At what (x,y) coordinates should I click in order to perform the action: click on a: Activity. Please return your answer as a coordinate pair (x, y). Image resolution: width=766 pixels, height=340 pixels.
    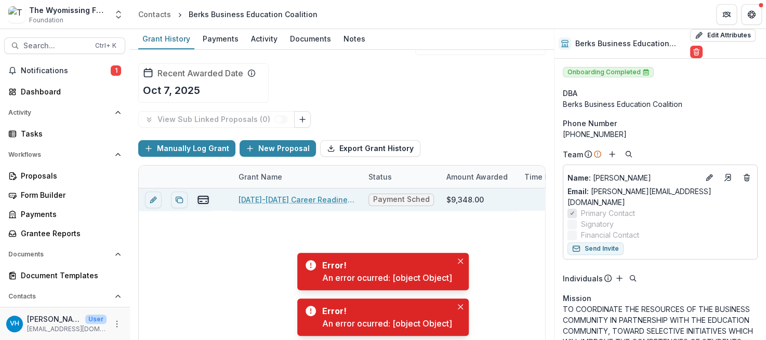
    Looking at the image, I should click on (264, 39).